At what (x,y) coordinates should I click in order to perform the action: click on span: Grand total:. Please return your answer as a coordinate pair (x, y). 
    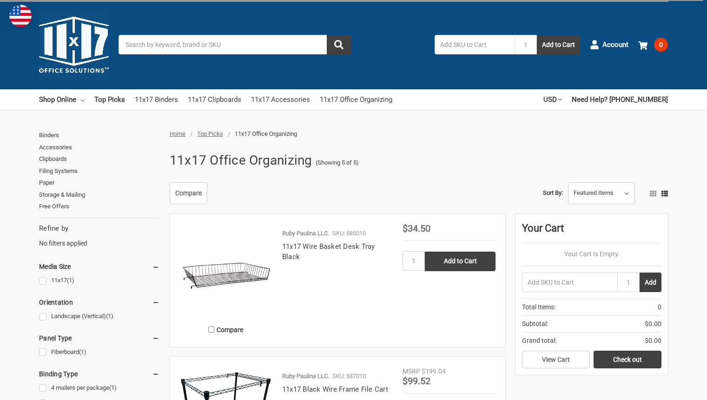
    Looking at the image, I should click on (539, 340).